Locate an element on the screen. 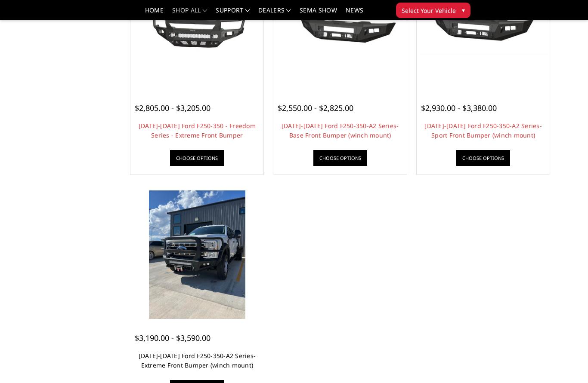 The image size is (588, 383). button: Select Your Vehicle is located at coordinates (433, 10).